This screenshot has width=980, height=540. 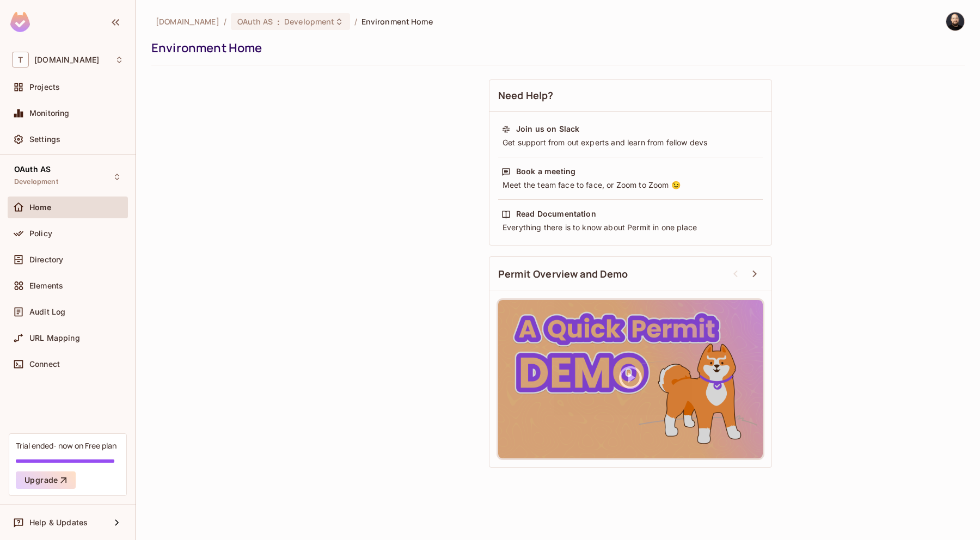 What do you see at coordinates (397, 21) in the screenshot?
I see `span: Environment Home` at bounding box center [397, 21].